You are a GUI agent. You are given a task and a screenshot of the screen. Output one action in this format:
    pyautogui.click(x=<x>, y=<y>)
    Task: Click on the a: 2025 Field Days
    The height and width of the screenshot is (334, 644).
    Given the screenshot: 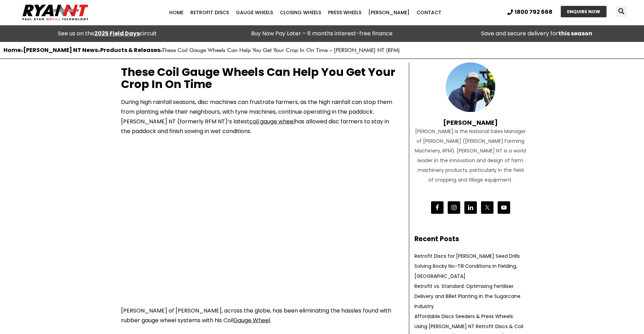 What is the action you would take?
    pyautogui.click(x=117, y=33)
    